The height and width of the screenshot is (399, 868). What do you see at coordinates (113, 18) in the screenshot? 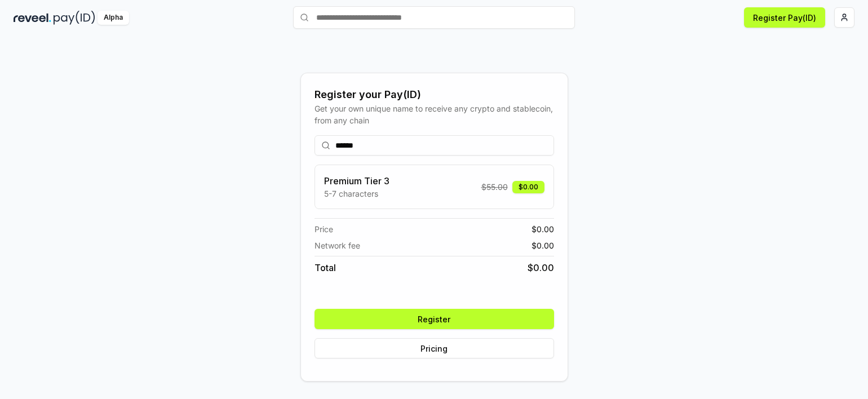
I see `div: Alpha` at bounding box center [113, 18].